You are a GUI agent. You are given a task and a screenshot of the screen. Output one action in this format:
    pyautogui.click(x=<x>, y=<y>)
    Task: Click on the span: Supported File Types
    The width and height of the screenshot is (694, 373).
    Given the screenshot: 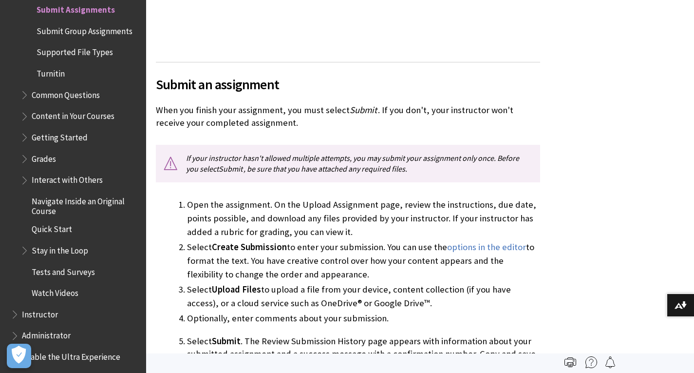 What is the action you would take?
    pyautogui.click(x=75, y=51)
    